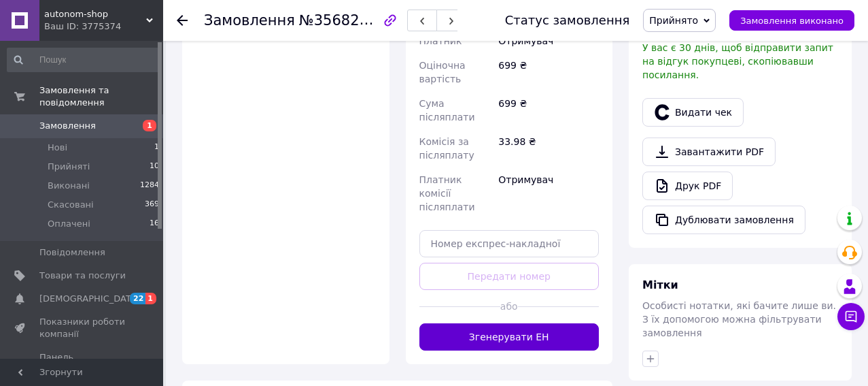 This screenshot has width=868, height=386. What do you see at coordinates (739, 319) in the screenshot?
I see `span: Особисті нотатки, які бачите лише ви. З їх допомогою можна фільтрувати замовлення` at bounding box center [739, 319].